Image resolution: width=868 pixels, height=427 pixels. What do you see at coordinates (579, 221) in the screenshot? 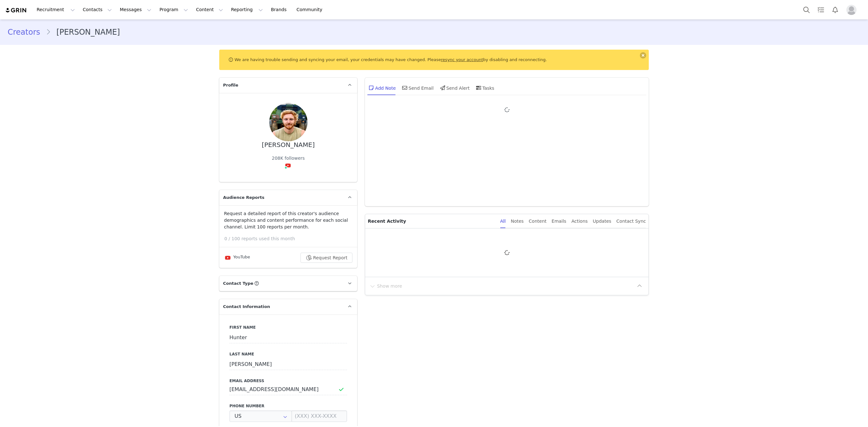
I see `div: Actions` at bounding box center [579, 221].